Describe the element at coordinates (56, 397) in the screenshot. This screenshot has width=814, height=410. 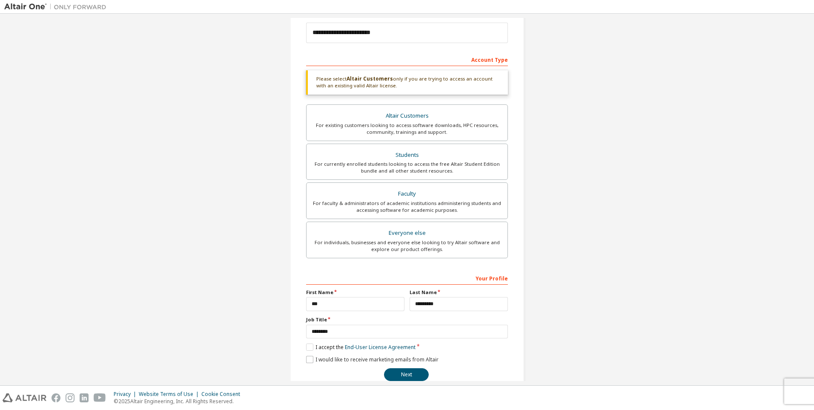
I see `img: facebook.svg` at that location.